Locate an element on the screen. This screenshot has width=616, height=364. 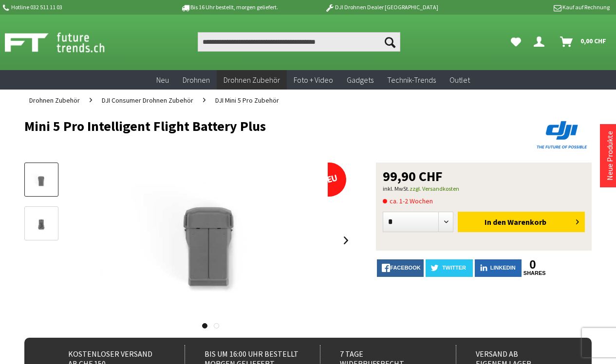
span: twitter is located at coordinates (454, 268).